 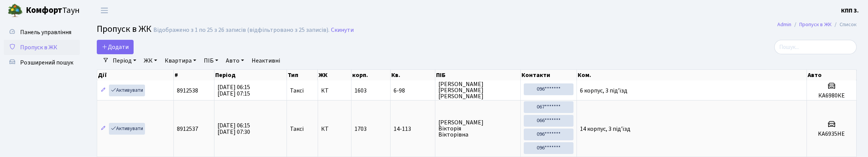 I want to click on div: Відображено з 1 по 25 з 26 записів (відфільтровано з 25 записів)., so click(x=241, y=30).